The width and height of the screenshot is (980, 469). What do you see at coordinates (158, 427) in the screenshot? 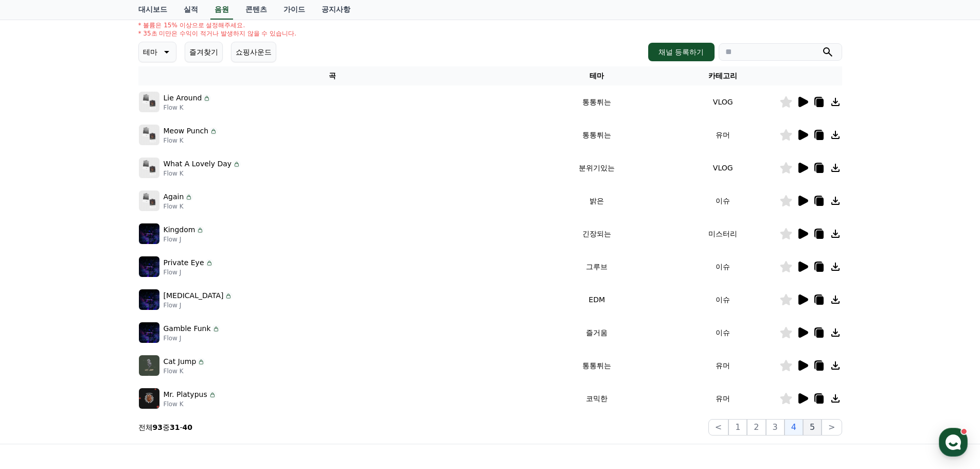
I see `strong: 93` at bounding box center [158, 427].